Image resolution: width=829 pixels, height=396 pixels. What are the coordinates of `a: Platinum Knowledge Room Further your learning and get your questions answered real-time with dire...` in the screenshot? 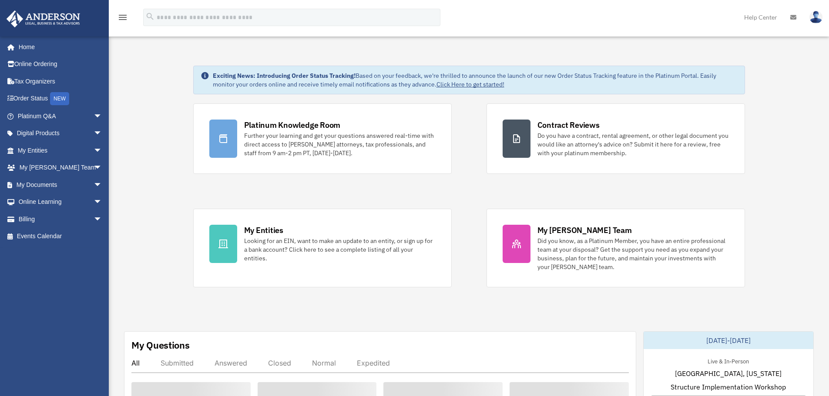 It's located at (322, 139).